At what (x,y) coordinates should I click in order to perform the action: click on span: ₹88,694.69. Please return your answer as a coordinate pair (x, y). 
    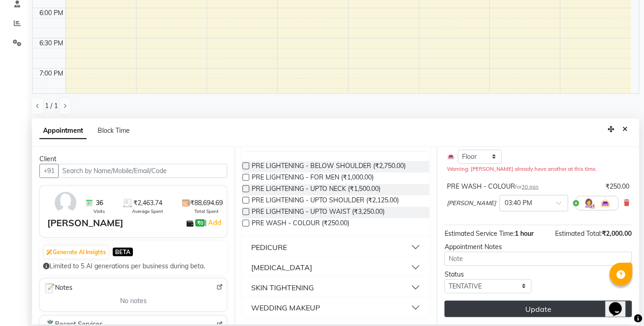
    Looking at the image, I should click on (207, 203).